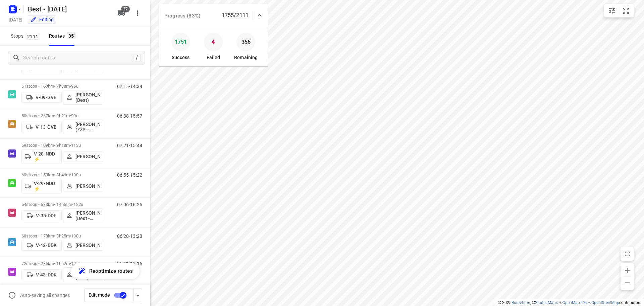 This screenshot has height=306, width=644. I want to click on p: 356, so click(246, 42).